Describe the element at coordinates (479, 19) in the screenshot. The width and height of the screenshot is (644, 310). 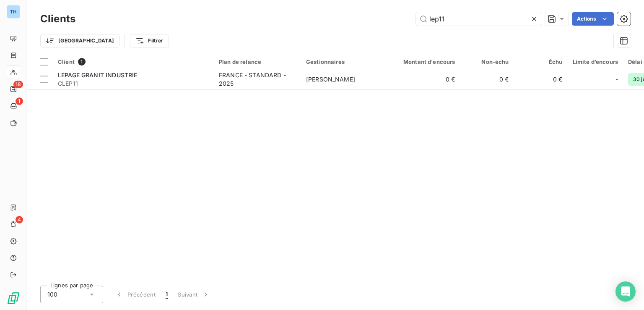
I see `input: Rechercher` at that location.